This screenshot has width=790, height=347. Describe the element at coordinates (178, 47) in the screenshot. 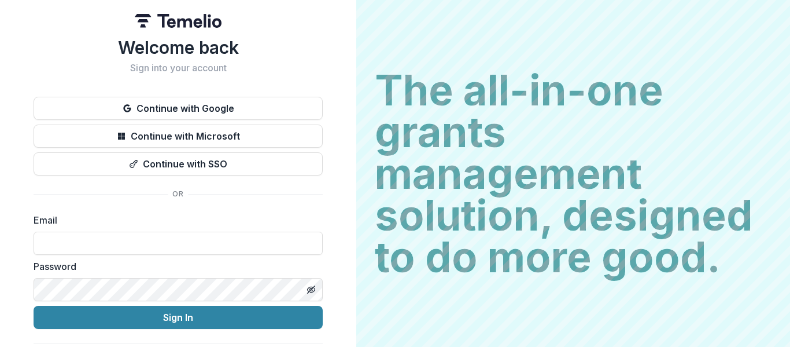

I see `h1: Welcome back` at that location.